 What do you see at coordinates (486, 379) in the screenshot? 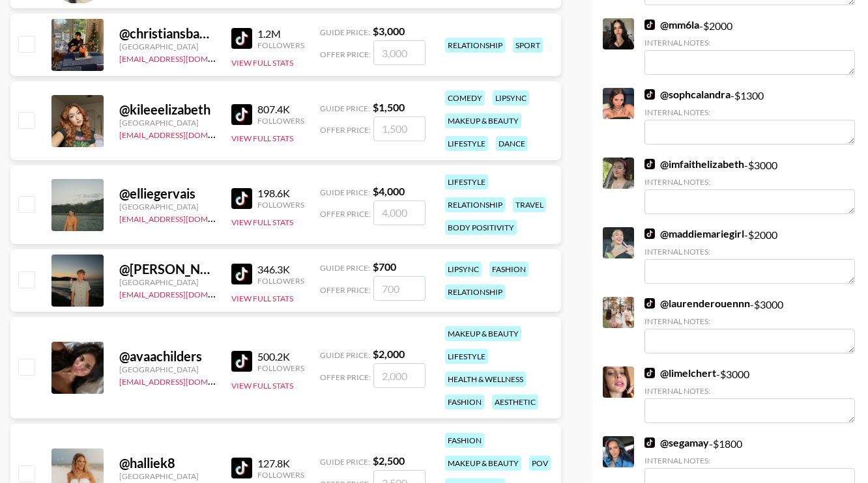
I see `div: health & wellness` at bounding box center [486, 379].